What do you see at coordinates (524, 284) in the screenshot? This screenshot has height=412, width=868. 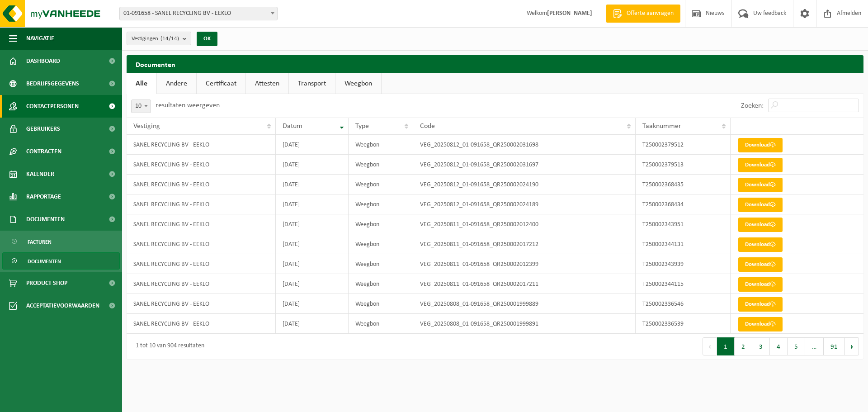 I see `td: VEG_20250811_01-091658_QR250002017211` at bounding box center [524, 284].